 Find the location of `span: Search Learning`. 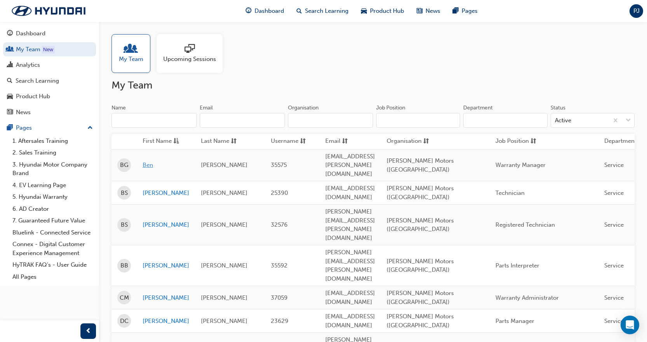

span: Search Learning is located at coordinates (327, 11).